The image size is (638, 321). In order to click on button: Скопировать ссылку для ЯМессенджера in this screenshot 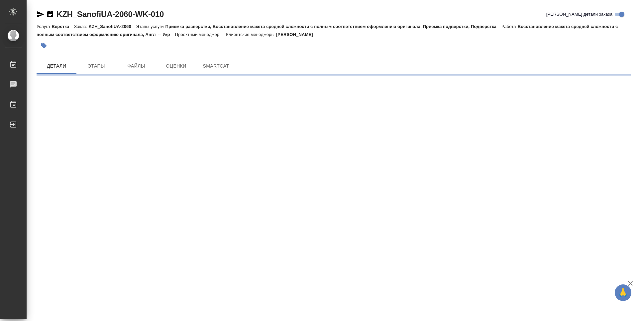, I will do `click(41, 14)`.